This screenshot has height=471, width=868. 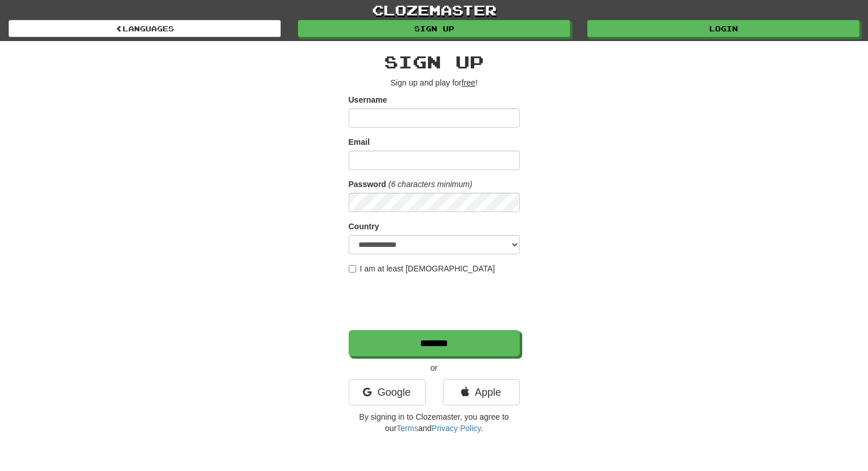 I want to click on em: (6 characters minimum), so click(x=430, y=184).